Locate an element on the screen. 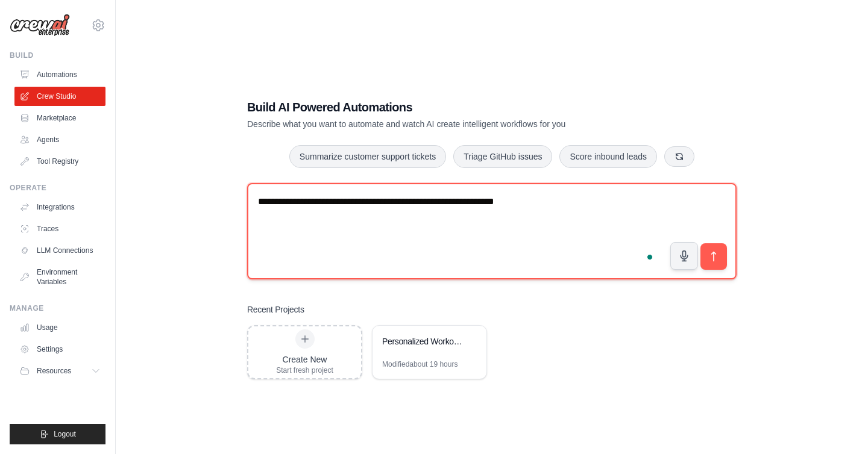 The height and width of the screenshot is (454, 868). a: LLM Connections is located at coordinates (60, 251).